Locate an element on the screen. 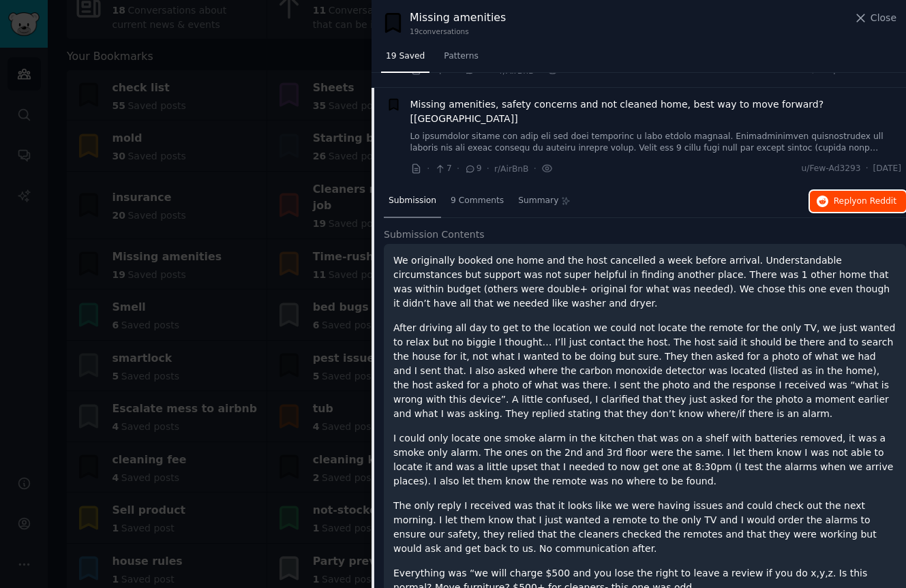 The width and height of the screenshot is (906, 588). span: 19 Saved is located at coordinates (405, 56).